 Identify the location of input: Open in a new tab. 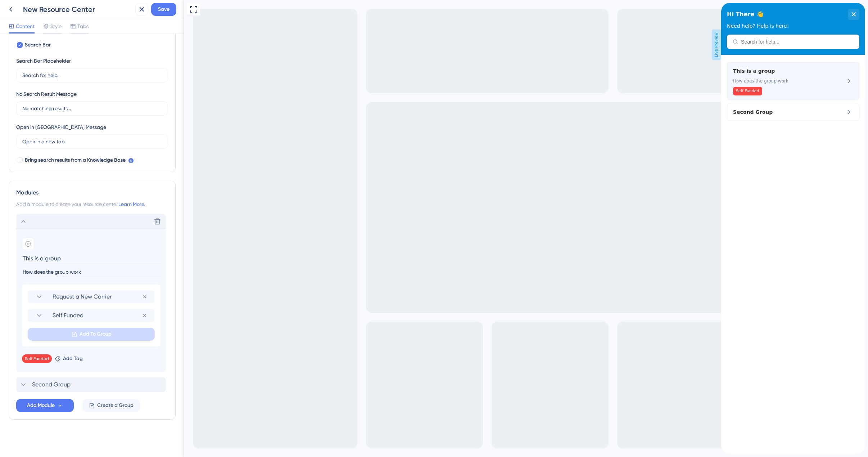
(93, 142).